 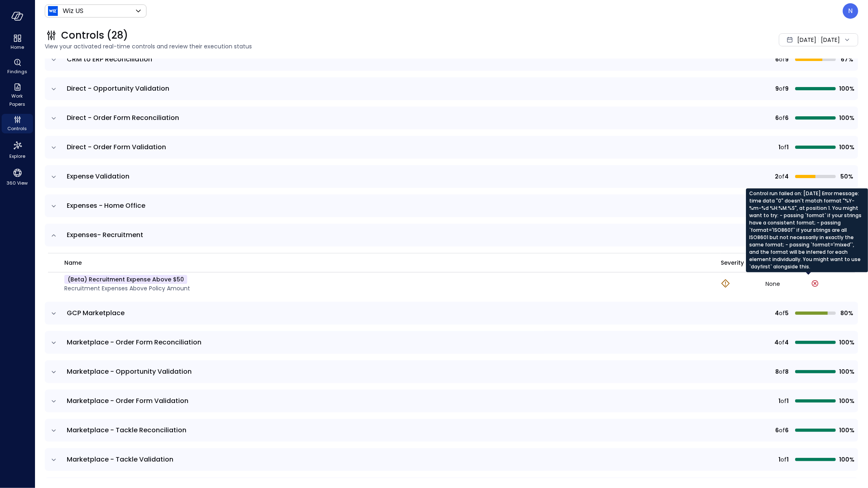 I want to click on p: Wiz US, so click(x=73, y=11).